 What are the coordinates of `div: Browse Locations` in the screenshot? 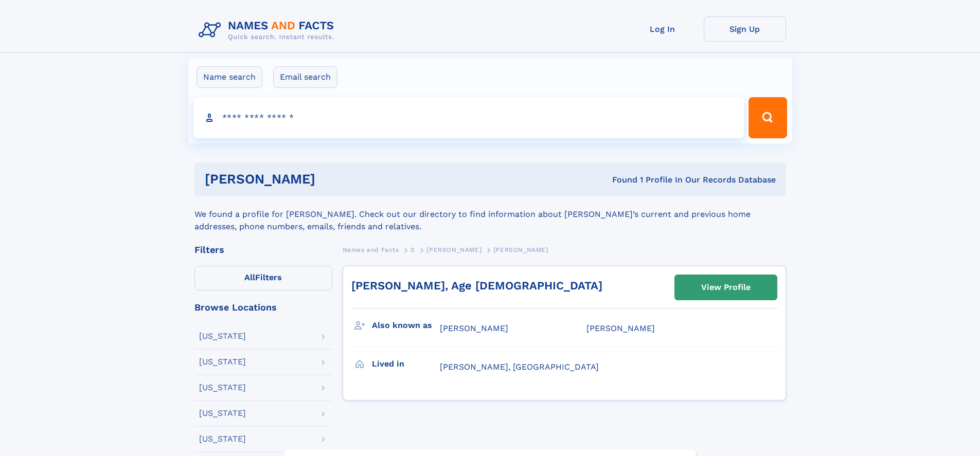 It's located at (263, 307).